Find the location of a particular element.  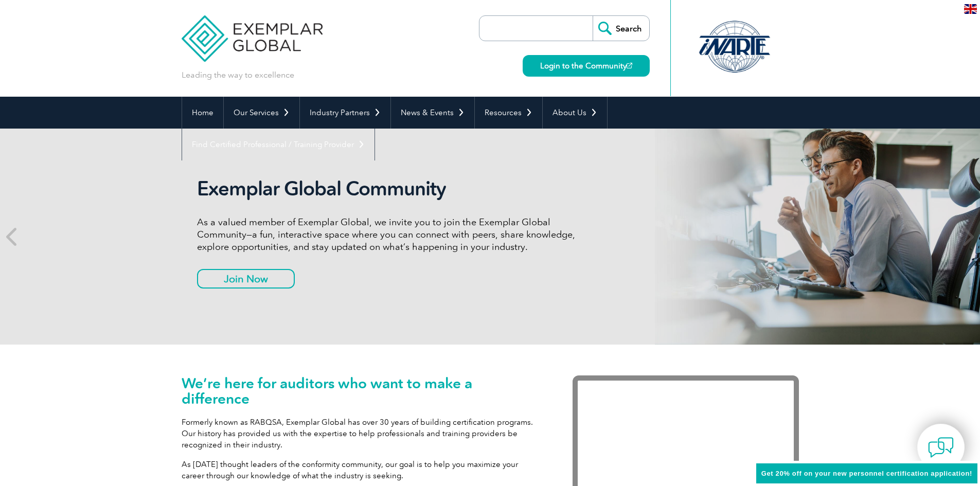

a: Our Services is located at coordinates (262, 113).